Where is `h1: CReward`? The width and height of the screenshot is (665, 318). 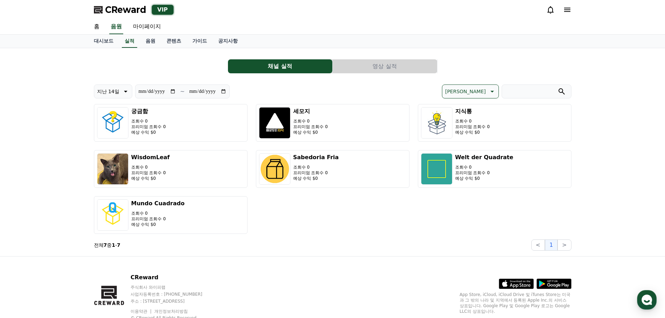
h1: CReward is located at coordinates (29, 58).